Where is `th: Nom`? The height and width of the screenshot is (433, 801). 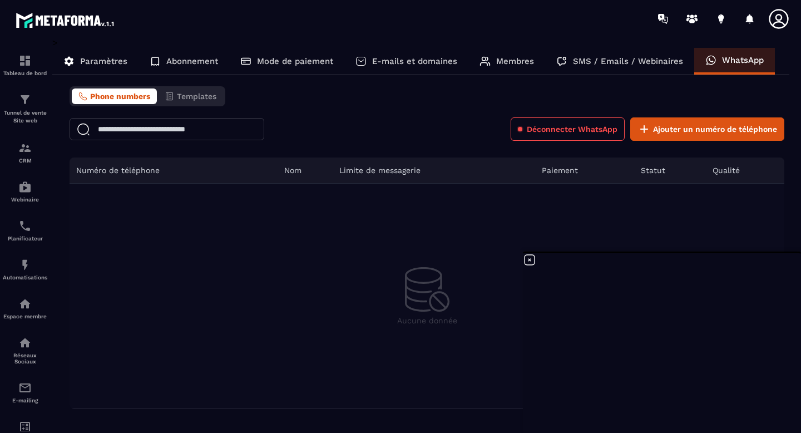
th: Nom is located at coordinates (305, 170).